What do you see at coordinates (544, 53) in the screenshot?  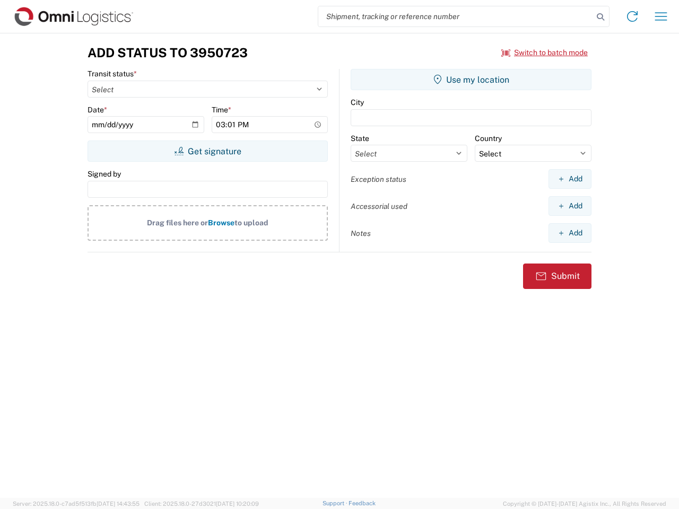 I see `button: Switch to batch mode` at bounding box center [544, 53].